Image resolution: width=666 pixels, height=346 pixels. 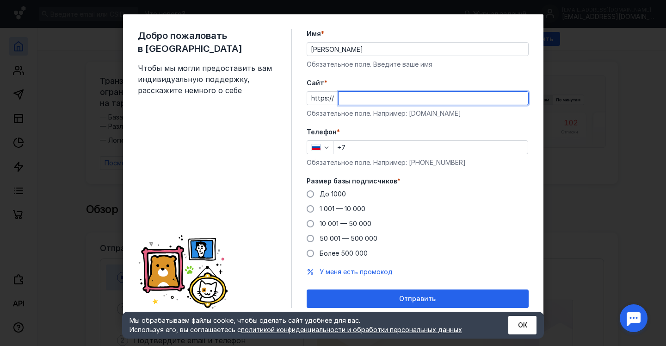 What do you see at coordinates (344, 253) in the screenshot?
I see `span: Более 500 000` at bounding box center [344, 253].